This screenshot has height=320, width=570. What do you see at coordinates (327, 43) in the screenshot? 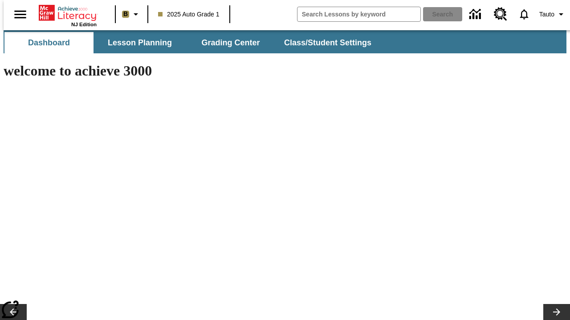
I see `span: Class/Student Settings` at bounding box center [327, 43].